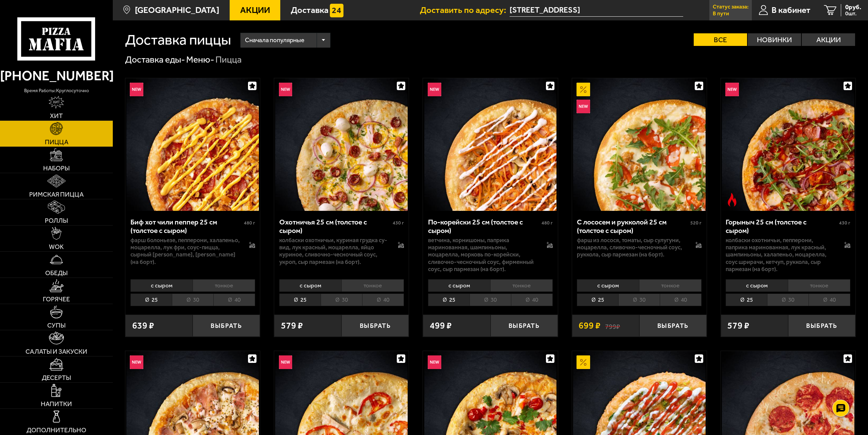 The width and height of the screenshot is (868, 435). What do you see at coordinates (335, 226) in the screenshot?
I see `div: Охотничья 25 см (толстое с сыром)` at bounding box center [335, 226].